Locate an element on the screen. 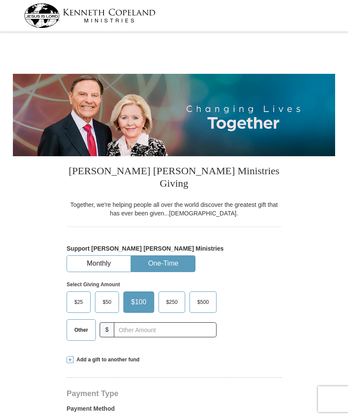  span: $100 is located at coordinates (139, 302).